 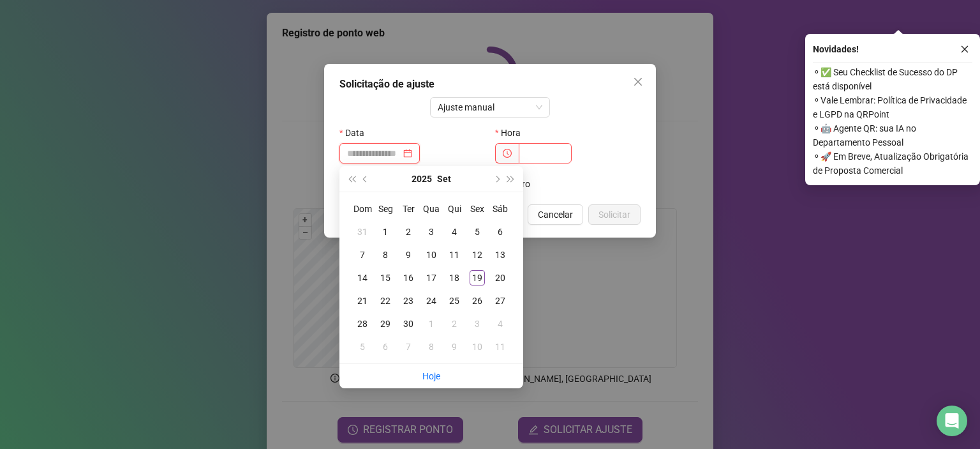 I want to click on td: 2025-10-02, so click(x=454, y=323).